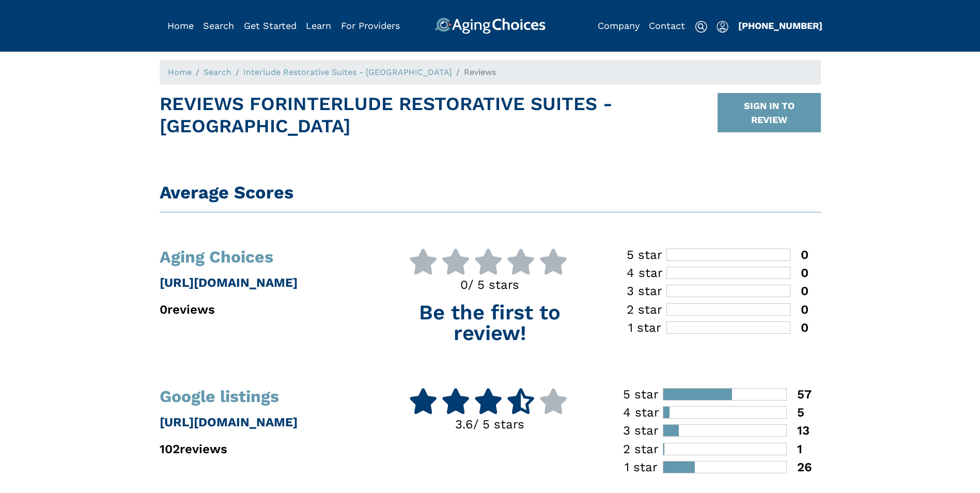  Describe the element at coordinates (490, 192) in the screenshot. I see `h1: Average Scores` at that location.